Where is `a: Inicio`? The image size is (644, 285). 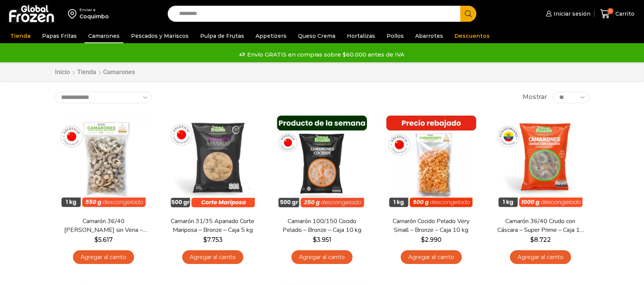
a: Inicio is located at coordinates (62, 72).